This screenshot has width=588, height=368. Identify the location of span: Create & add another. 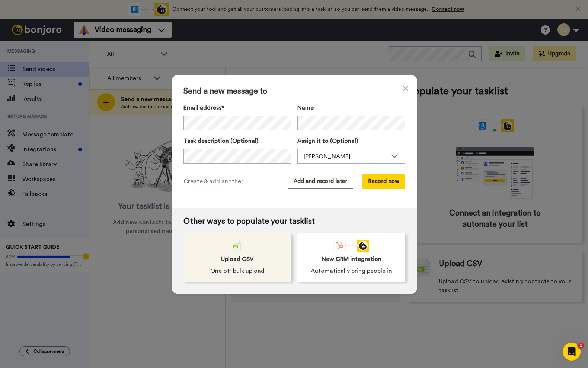
(213, 181).